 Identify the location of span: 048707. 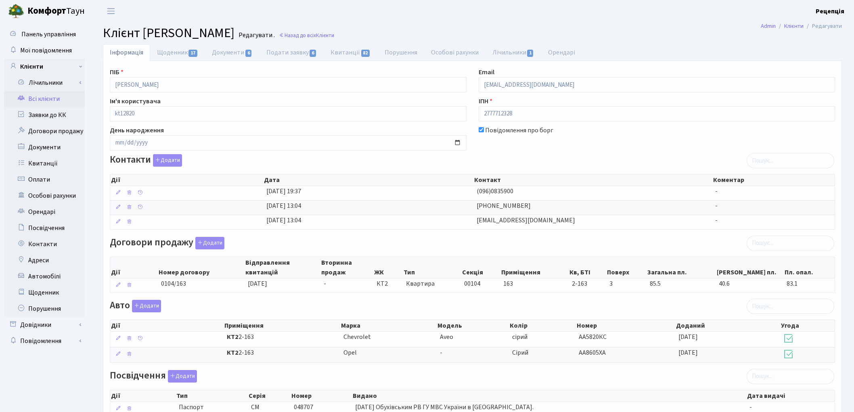
(304, 407).